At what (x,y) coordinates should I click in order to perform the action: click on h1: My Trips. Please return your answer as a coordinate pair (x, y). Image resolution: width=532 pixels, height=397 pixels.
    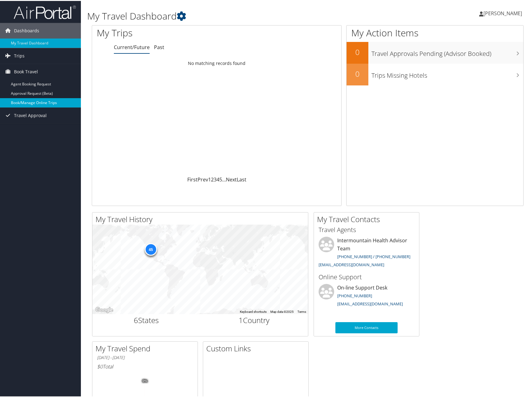
    Looking at the image, I should click on (165, 32).